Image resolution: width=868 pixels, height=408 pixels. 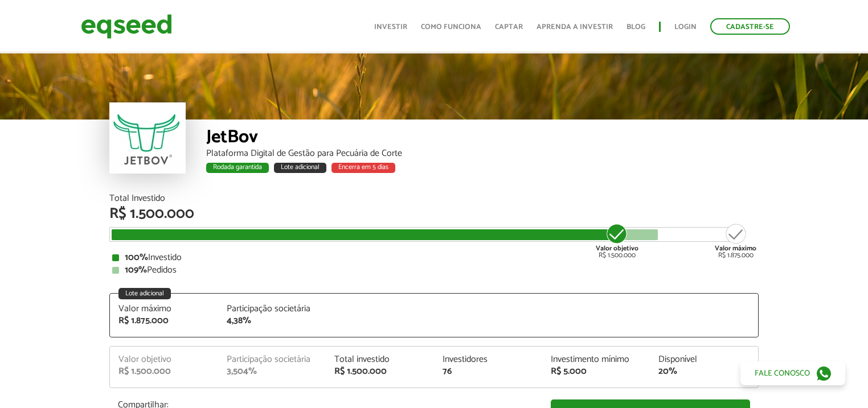 What do you see at coordinates (596, 360) in the screenshot?
I see `div: Investimento mínimo` at bounding box center [596, 360].